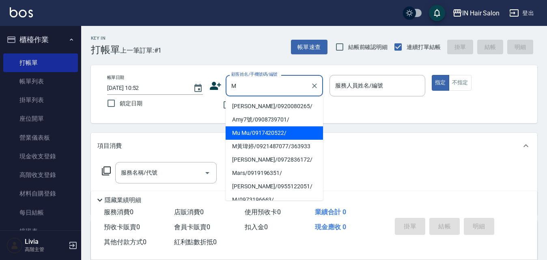  I want to click on input: YYYY/MM/DD hh:mm, so click(146, 88).